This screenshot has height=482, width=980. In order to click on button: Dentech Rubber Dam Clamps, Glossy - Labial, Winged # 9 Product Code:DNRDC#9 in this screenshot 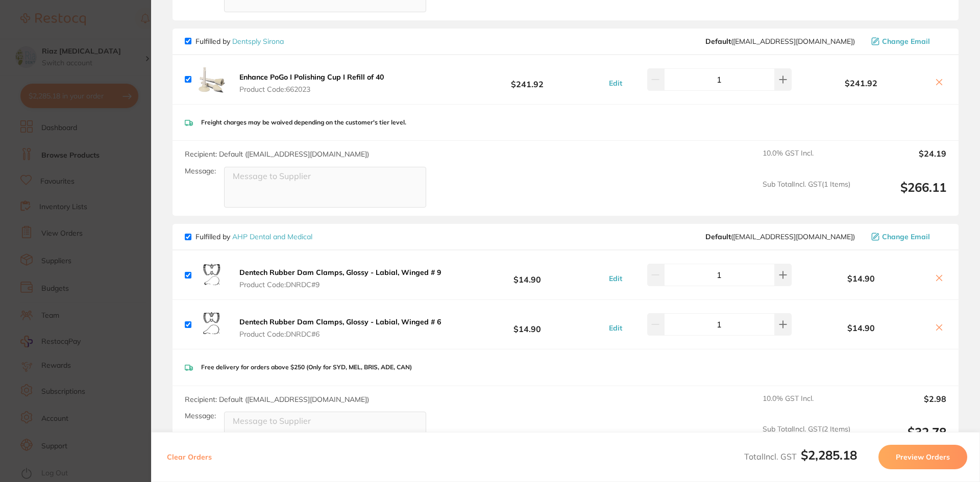, I will do `click(340, 278)`.